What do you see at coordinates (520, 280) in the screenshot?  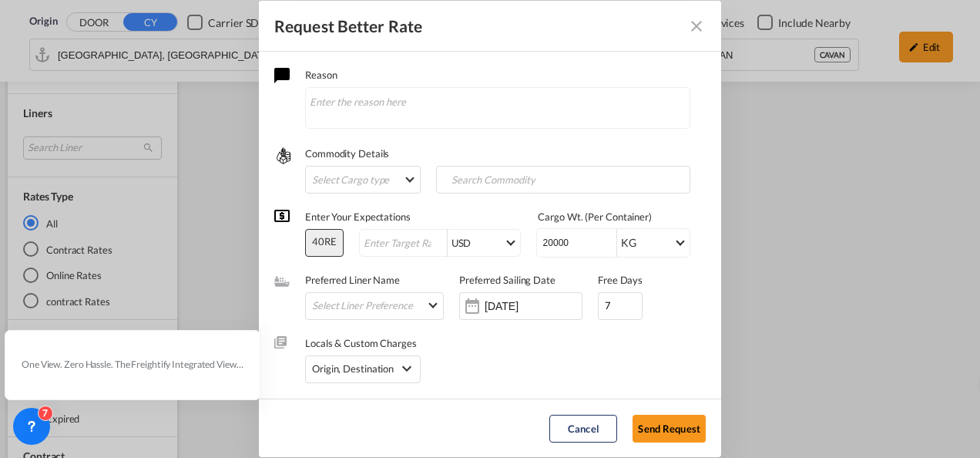 I see `label: Preferred Sailing Date` at bounding box center [520, 280].